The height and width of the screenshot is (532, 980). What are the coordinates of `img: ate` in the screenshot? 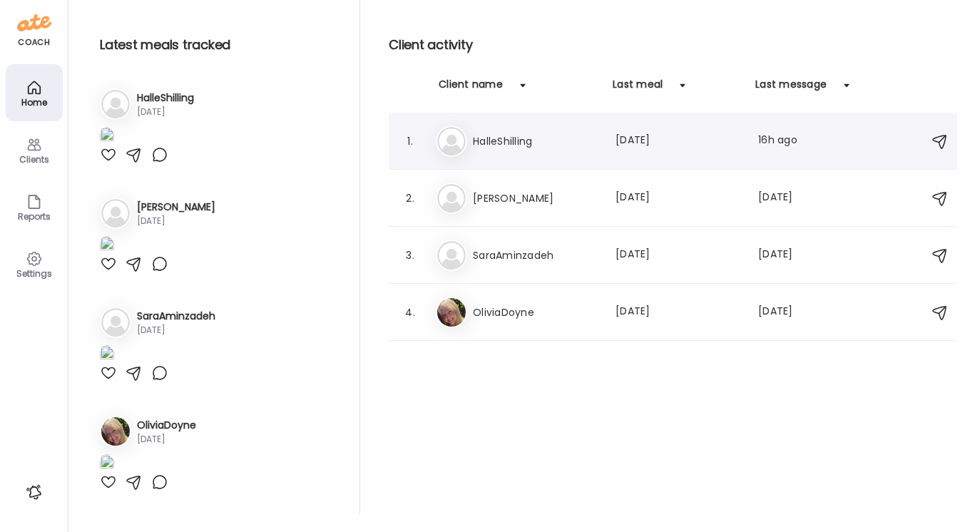 It's located at (34, 23).